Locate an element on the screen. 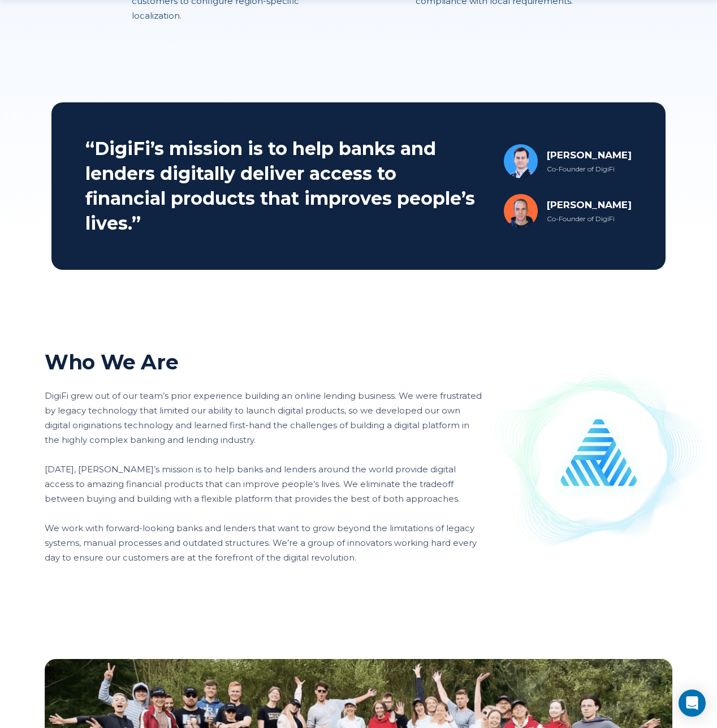 This screenshot has height=728, width=717. p: DigiFi grew out of our team’s prior experience building an online lending business. We were frust... is located at coordinates (264, 418).